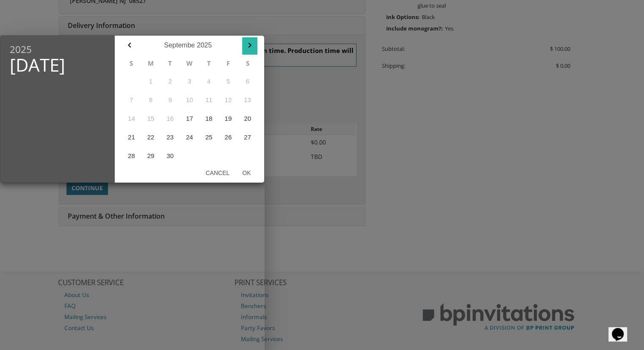  Describe the element at coordinates (170, 137) in the screenshot. I see `button: 23` at that location.